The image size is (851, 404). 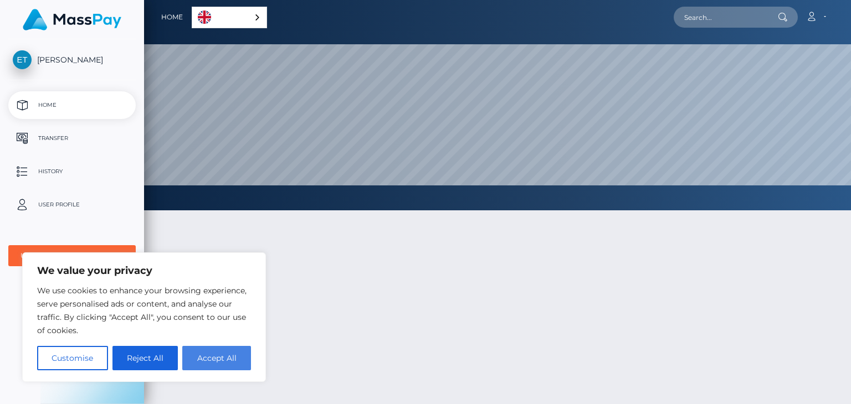 What do you see at coordinates (72, 19) in the screenshot?
I see `img: MassPay` at bounding box center [72, 19].